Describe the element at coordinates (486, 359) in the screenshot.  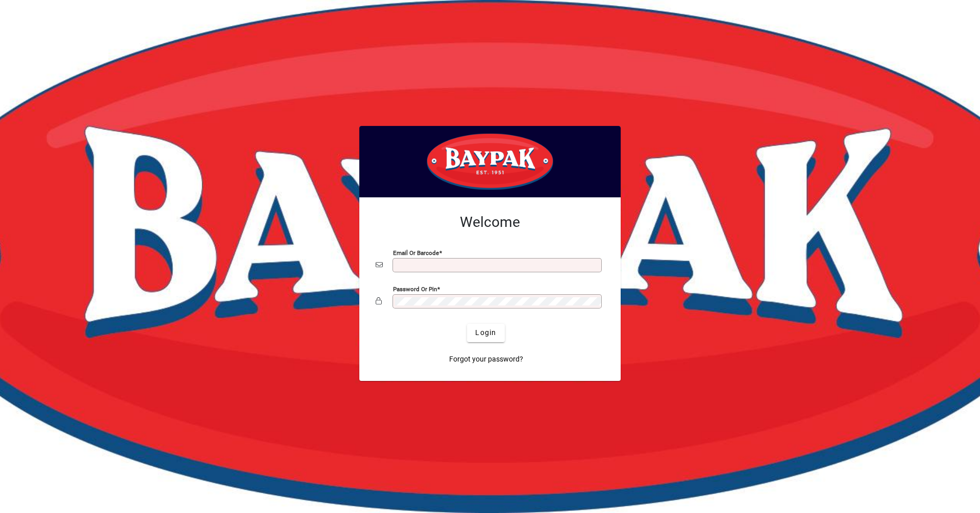
I see `a: Forgot your password?` at that location.